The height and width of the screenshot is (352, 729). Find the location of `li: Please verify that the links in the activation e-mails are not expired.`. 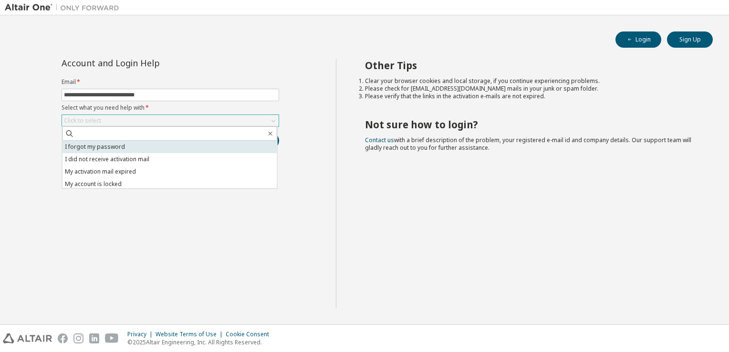

li: Please verify that the links in the activation e-mails are not expired. is located at coordinates (530, 96).